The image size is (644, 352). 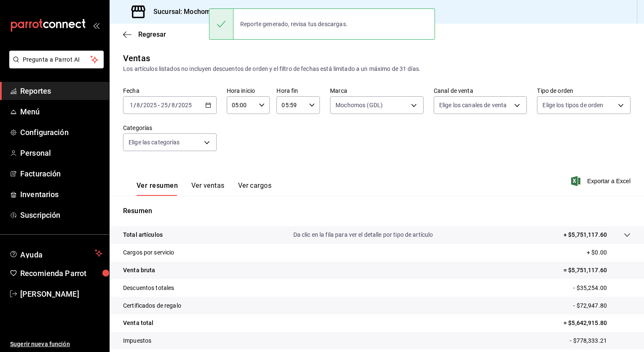 What do you see at coordinates (56, 59) in the screenshot?
I see `button: Pregunta a Parrot AI` at bounding box center [56, 59].